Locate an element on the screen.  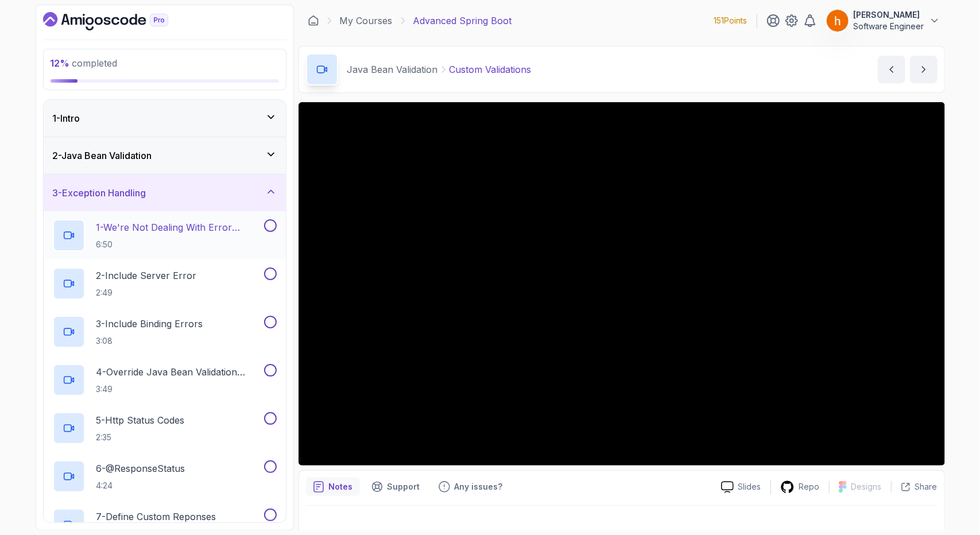
p: 3:08 is located at coordinates (150, 341).